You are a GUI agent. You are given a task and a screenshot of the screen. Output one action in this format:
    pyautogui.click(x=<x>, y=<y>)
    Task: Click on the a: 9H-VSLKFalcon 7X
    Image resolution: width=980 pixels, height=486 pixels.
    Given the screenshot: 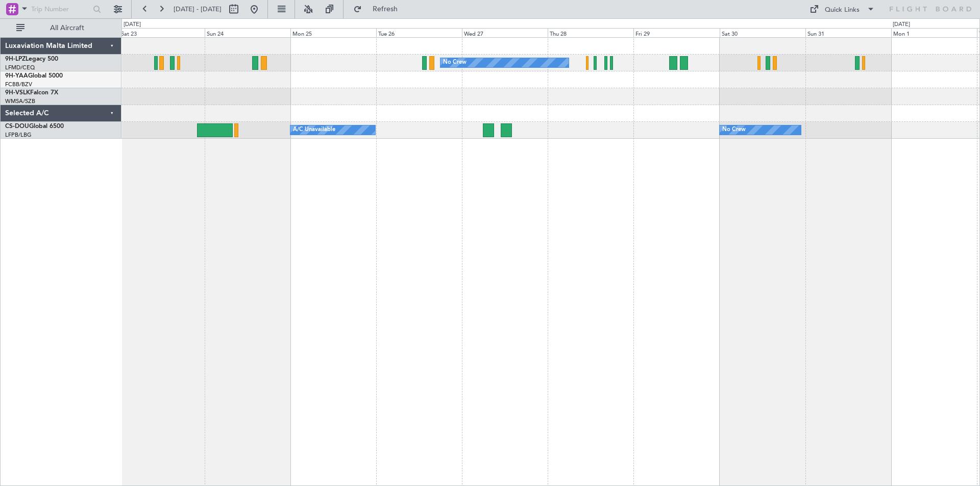 What is the action you would take?
    pyautogui.click(x=32, y=93)
    